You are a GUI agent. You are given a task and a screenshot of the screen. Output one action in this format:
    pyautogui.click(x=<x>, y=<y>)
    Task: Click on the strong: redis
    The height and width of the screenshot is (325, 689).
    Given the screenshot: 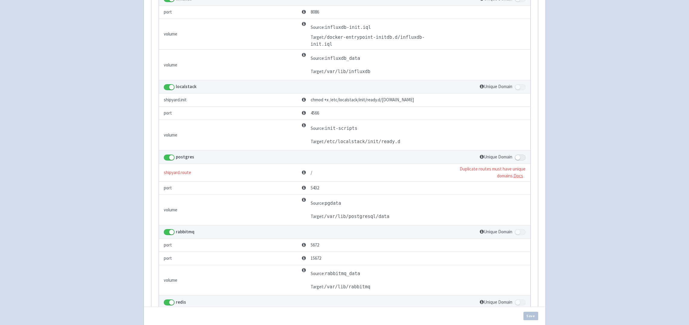 What is the action you would take?
    pyautogui.click(x=181, y=302)
    